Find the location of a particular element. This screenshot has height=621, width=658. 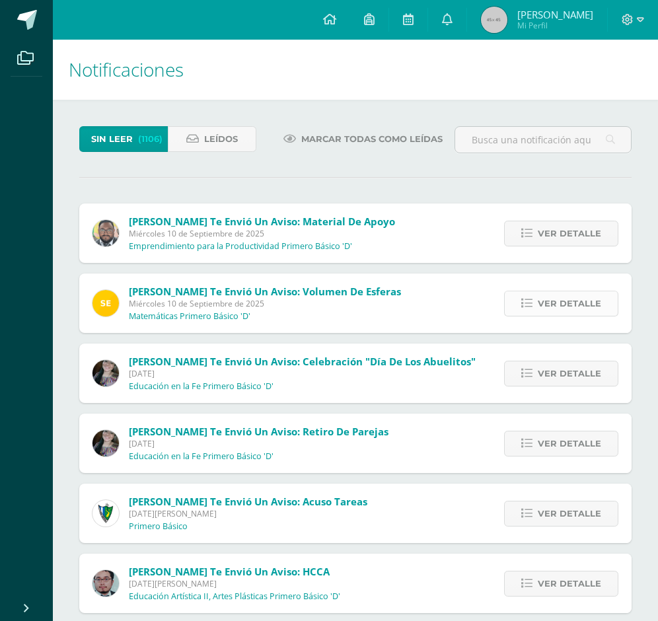

span: Sin leer is located at coordinates (112, 139).